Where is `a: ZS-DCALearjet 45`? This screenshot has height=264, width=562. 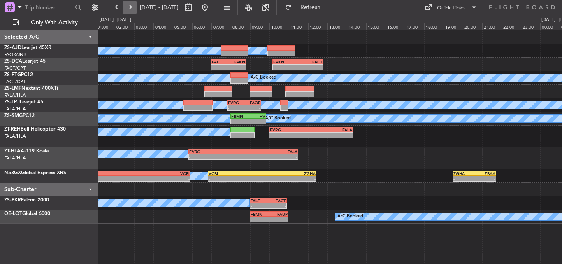
a: ZS-DCALearjet 45 is located at coordinates (25, 61).